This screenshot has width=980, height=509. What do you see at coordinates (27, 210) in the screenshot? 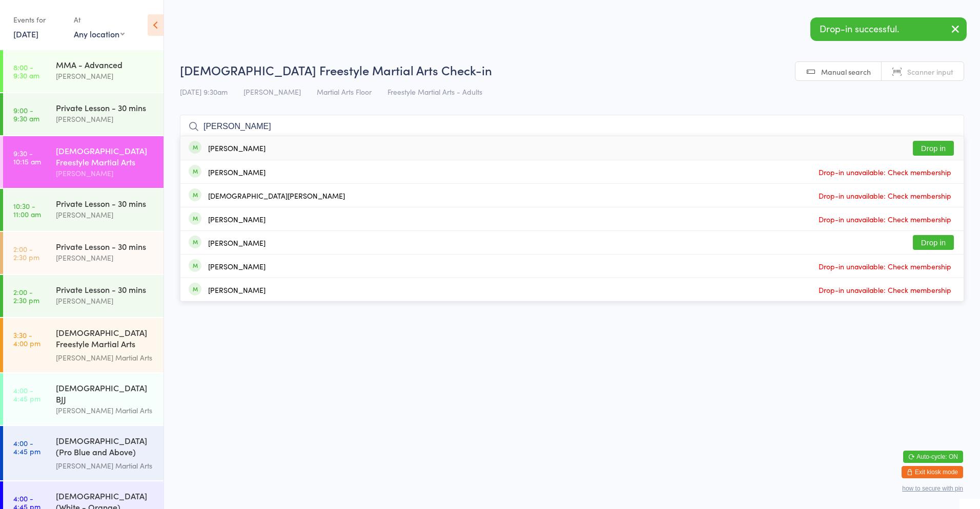
I see `time: 10:30 - 11:00 am` at bounding box center [27, 210].